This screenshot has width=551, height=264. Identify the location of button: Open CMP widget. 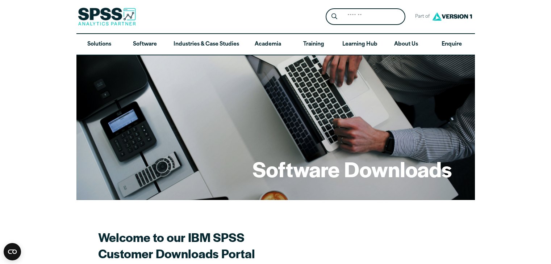
(12, 252).